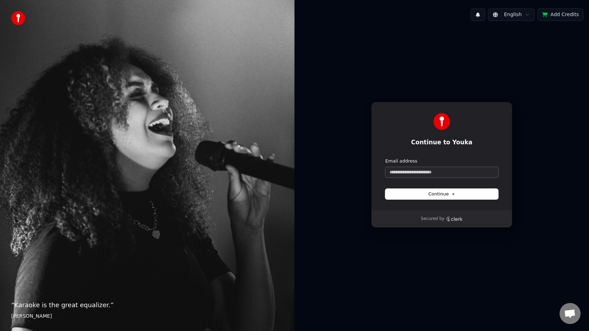  Describe the element at coordinates (442, 122) in the screenshot. I see `img: Youka` at that location.